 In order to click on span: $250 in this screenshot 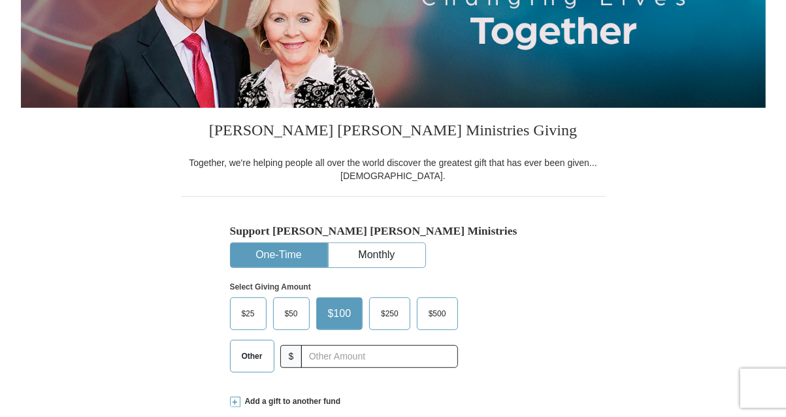, I will do `click(389, 314)`.